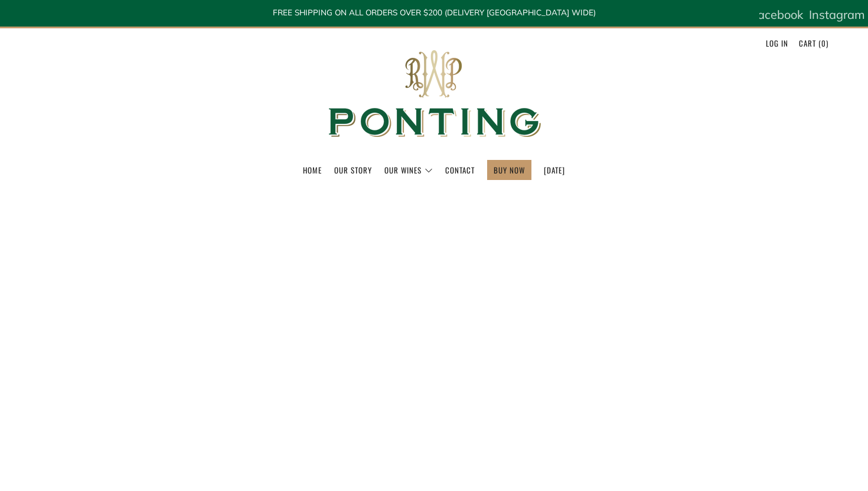 This screenshot has height=491, width=868. Describe the element at coordinates (823, 43) in the screenshot. I see `span: 0` at that location.